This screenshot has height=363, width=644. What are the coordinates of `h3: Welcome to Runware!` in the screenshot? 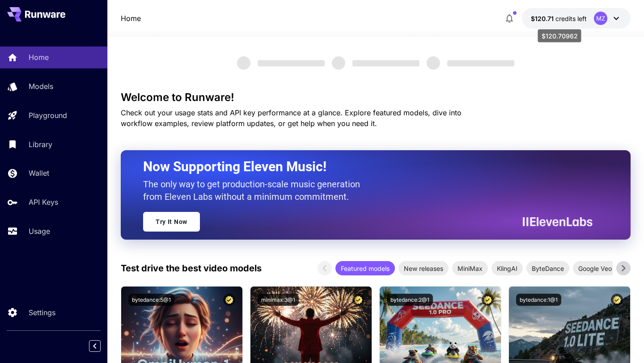 It's located at (376, 97).